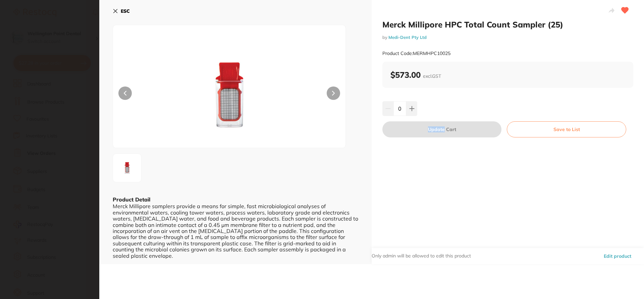 The width and height of the screenshot is (644, 299). What do you see at coordinates (416, 53) in the screenshot?
I see `small: Product Code: MERMHPC10025` at bounding box center [416, 53].